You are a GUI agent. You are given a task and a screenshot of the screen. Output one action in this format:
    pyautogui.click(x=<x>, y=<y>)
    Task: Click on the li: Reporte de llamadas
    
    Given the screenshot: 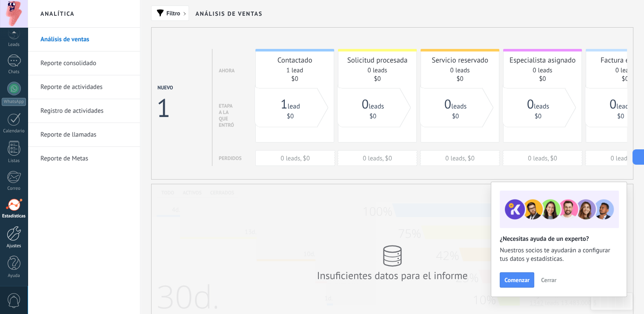 What is the action you would take?
    pyautogui.click(x=84, y=135)
    